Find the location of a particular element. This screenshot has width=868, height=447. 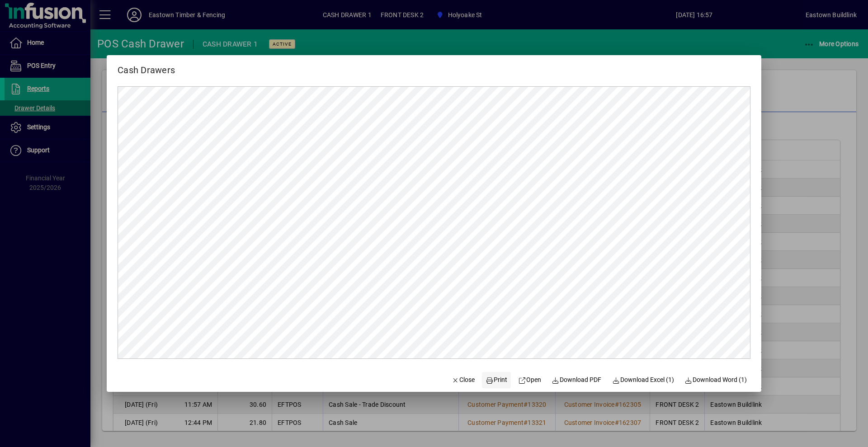

span: Close is located at coordinates (464, 380).